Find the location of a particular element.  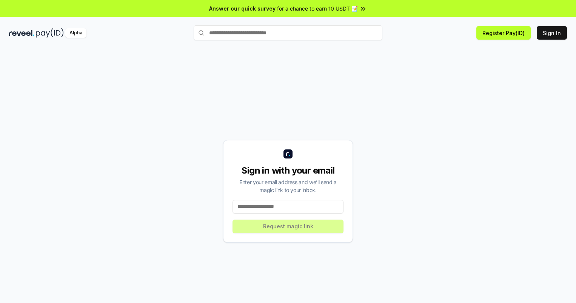

div: Enter your email address and we’ll send a magic link to your inbox. is located at coordinates (288, 186).